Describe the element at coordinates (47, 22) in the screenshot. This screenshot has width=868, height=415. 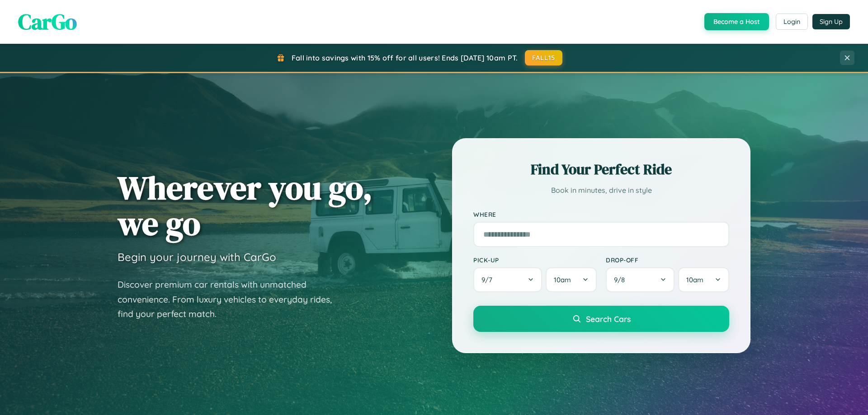
I see `span: CarGo` at that location.